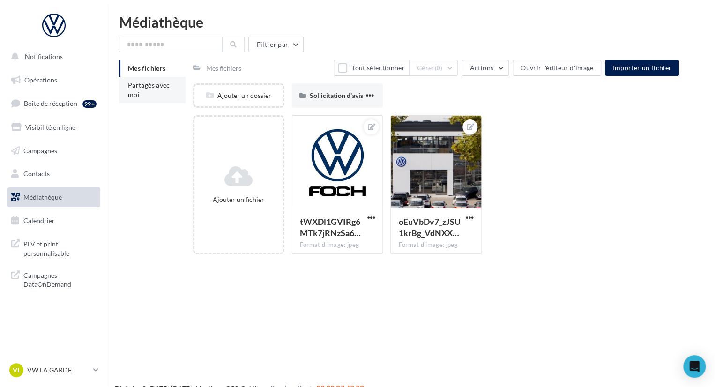 The image size is (715, 387). What do you see at coordinates (485, 68) in the screenshot?
I see `button: Actions` at bounding box center [485, 68].